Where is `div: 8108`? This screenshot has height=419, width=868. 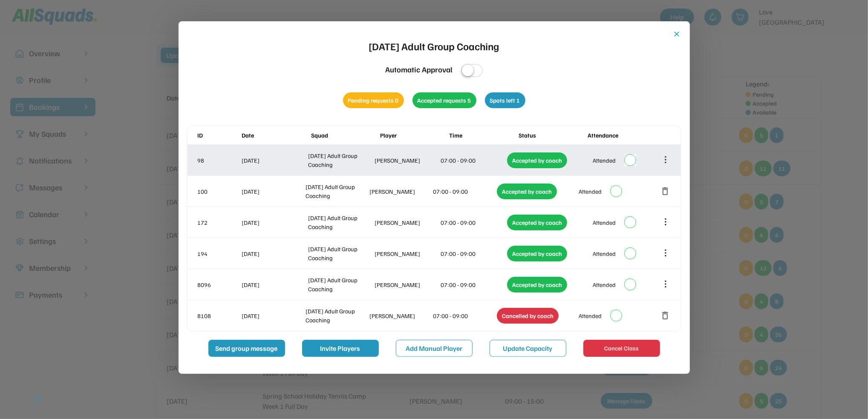
div: 8108 is located at coordinates (219, 316).